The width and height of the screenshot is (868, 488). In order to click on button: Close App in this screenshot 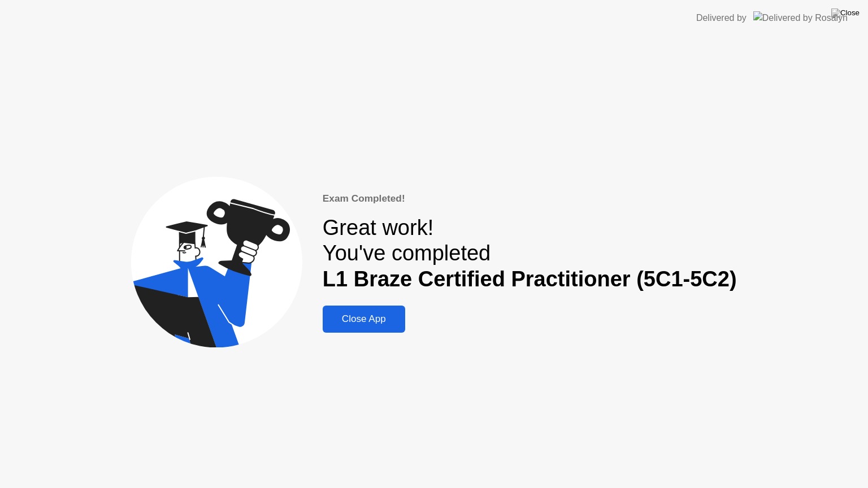, I will do `click(364, 319)`.